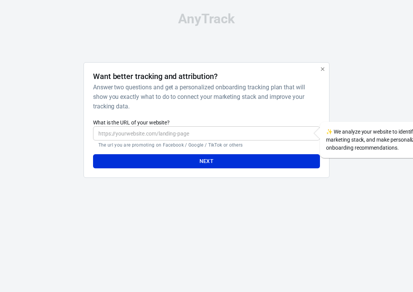  I want to click on h4: Want better tracking and attribution?, so click(155, 76).